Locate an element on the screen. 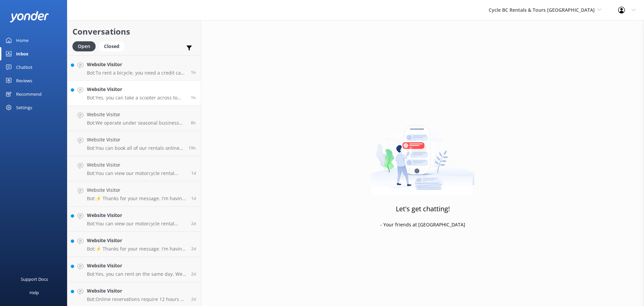 The image size is (644, 306). p: Bot: Yes, you can rent on the same day. We always have equipment available, so feel free to drop ... is located at coordinates (136, 274).